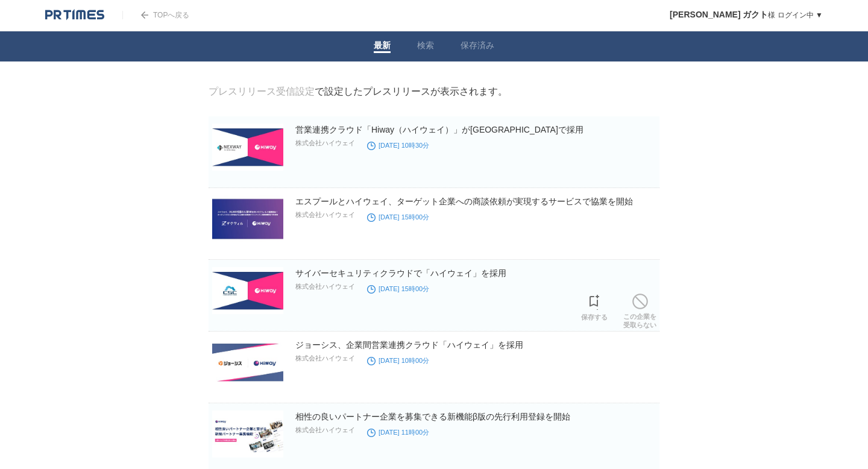 The height and width of the screenshot is (469, 868). What do you see at coordinates (145, 15) in the screenshot?
I see `img: arrow.png` at bounding box center [145, 15].